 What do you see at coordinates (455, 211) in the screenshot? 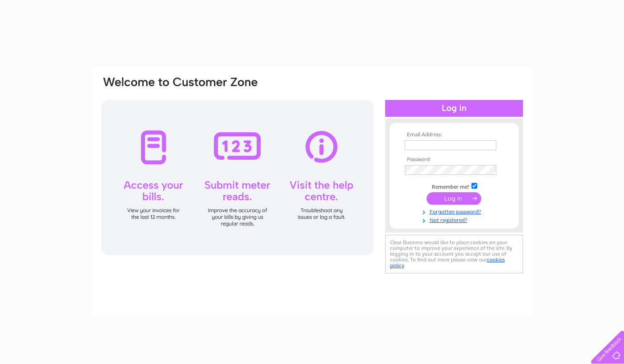
I see `a: Forgotten password?` at bounding box center [455, 211].